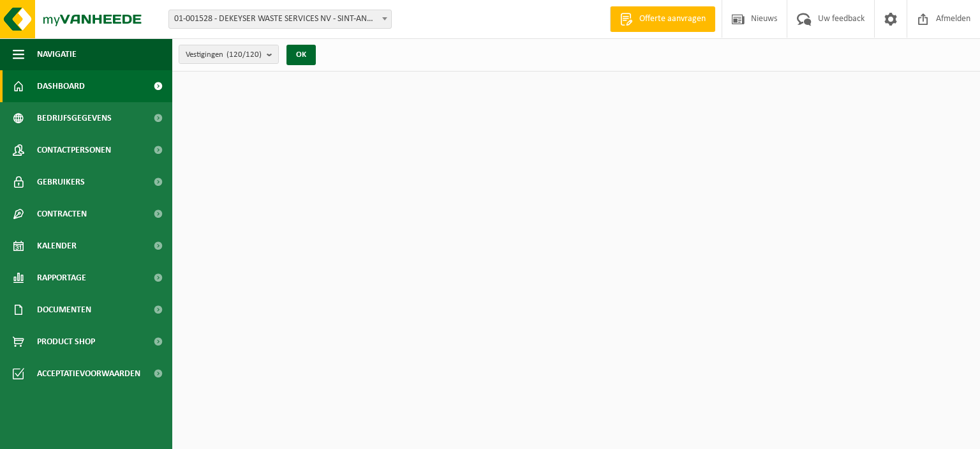 The width and height of the screenshot is (980, 449). I want to click on span: Product Shop, so click(66, 341).